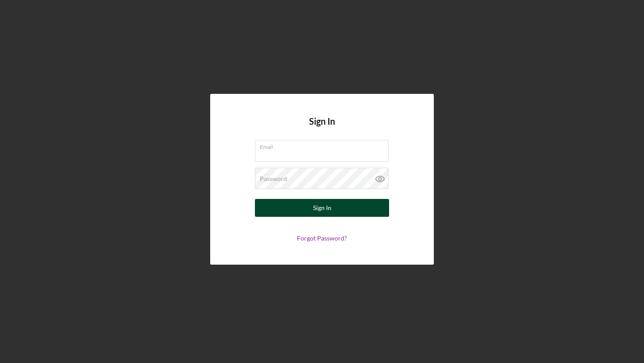 The width and height of the screenshot is (644, 363). Describe the element at coordinates (322, 128) in the screenshot. I see `h4: Sign In` at that location.